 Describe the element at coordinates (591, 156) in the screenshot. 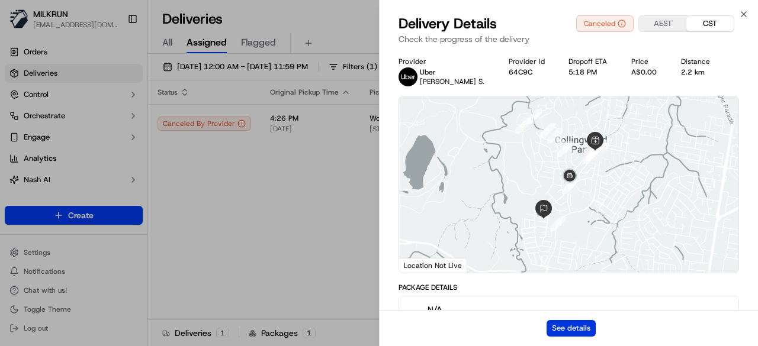

I see `div: 5` at that location.